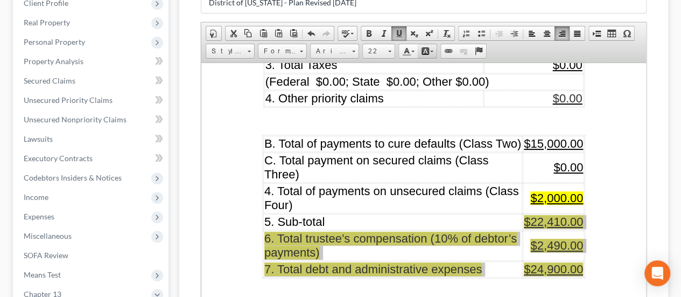 The image size is (681, 297). I want to click on a: Bold, so click(369, 33).